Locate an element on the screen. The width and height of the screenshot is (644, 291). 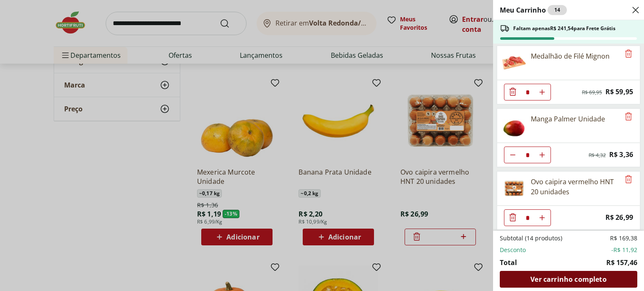
div: Ovo caipira vermelho HNT 20 unidades is located at coordinates (575, 187).